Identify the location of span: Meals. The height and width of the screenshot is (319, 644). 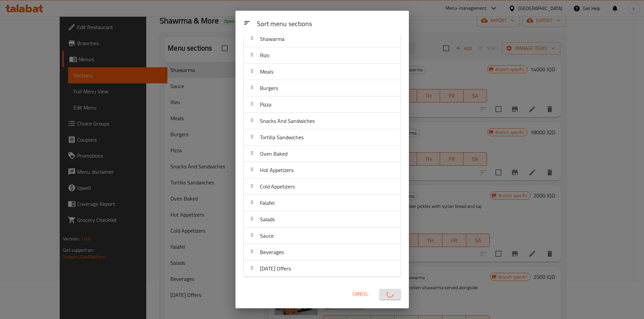
(266, 72).